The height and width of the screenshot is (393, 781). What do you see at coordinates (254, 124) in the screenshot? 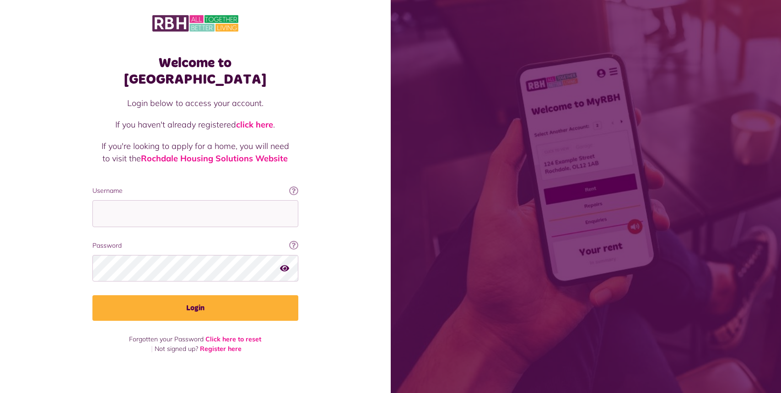
I see `a: click here` at bounding box center [254, 124].